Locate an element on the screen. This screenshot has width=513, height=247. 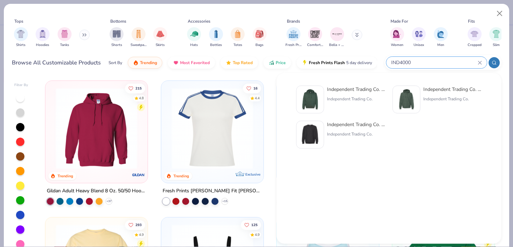
button: Fresh Prints Flash5 day delivery is located at coordinates (337, 63).